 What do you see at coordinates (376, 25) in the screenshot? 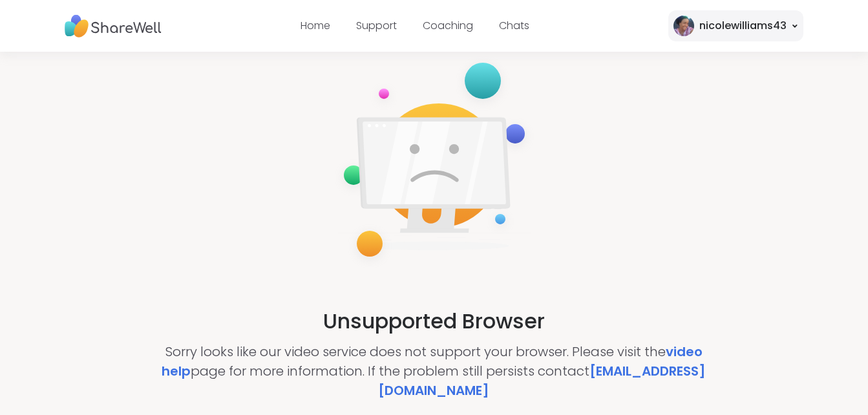
I see `a: Support` at bounding box center [376, 25].